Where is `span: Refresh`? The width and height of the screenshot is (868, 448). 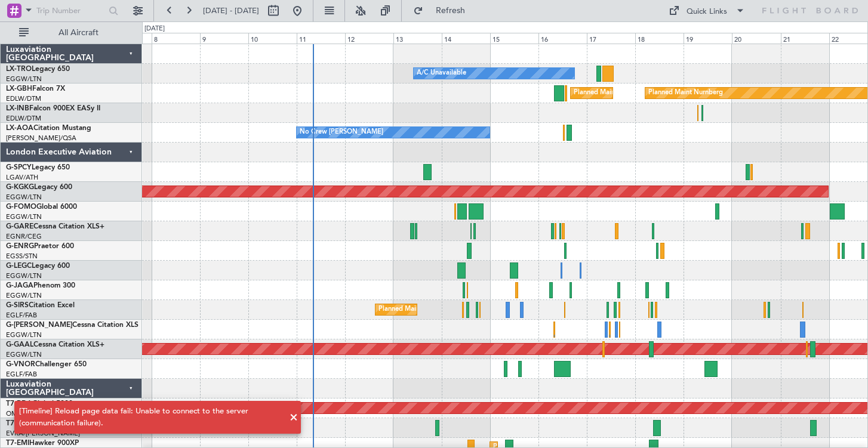
span: Refresh is located at coordinates (451, 11).